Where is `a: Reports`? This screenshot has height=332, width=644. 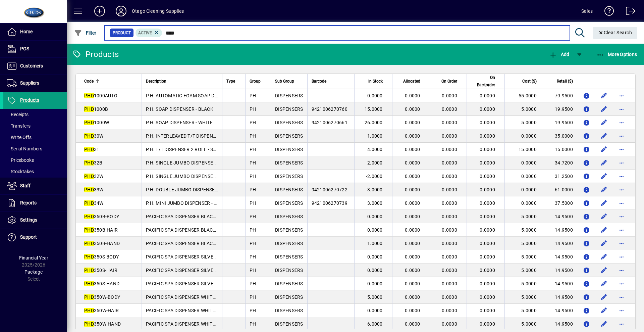
a: Reports is located at coordinates (36, 203).